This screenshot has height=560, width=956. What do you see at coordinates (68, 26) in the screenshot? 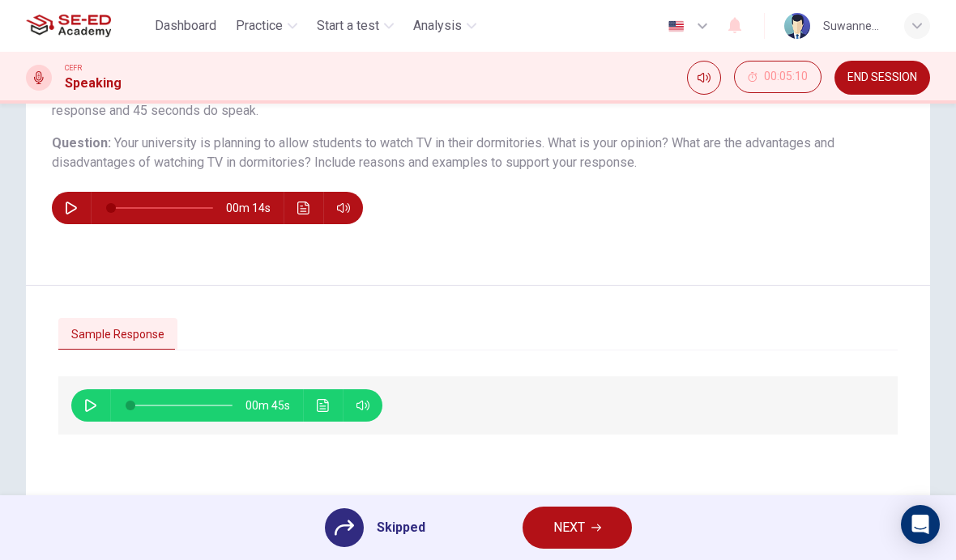
I see `img: SE-ED Academy logo` at bounding box center [68, 26].